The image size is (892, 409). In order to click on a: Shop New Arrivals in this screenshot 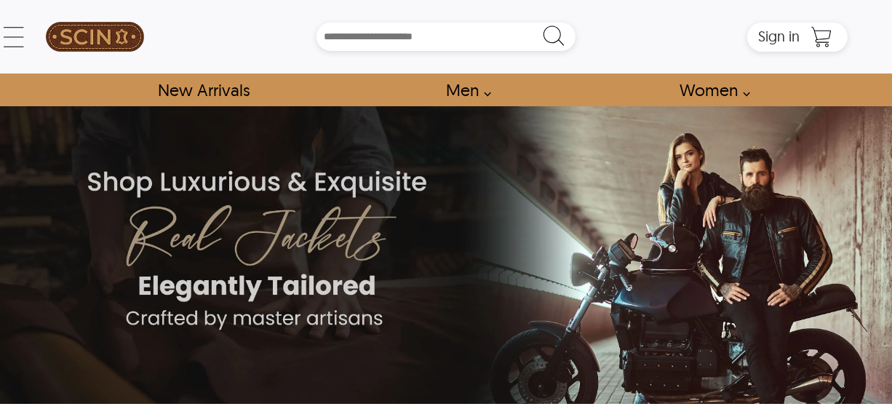, I will do `click(203, 89)`.